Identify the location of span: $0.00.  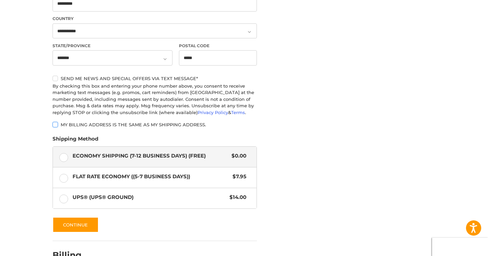
(238, 156).